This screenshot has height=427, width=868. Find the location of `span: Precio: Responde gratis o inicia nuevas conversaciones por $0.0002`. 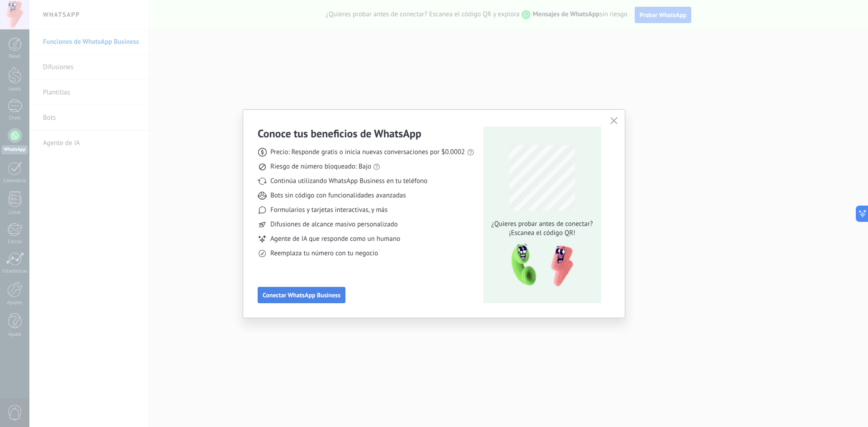

span: Precio: Responde gratis o inicia nuevas conversaciones por $0.0002 is located at coordinates (367, 153).